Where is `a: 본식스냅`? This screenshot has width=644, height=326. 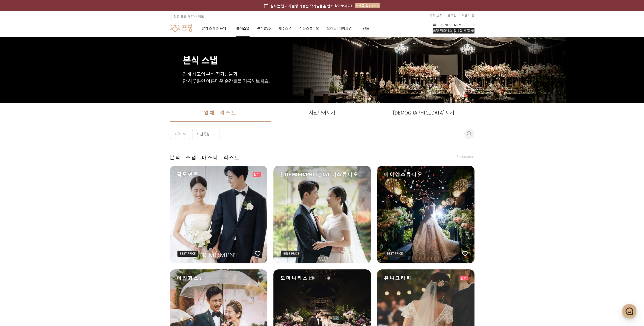
a: 본식스냅 is located at coordinates (243, 28).